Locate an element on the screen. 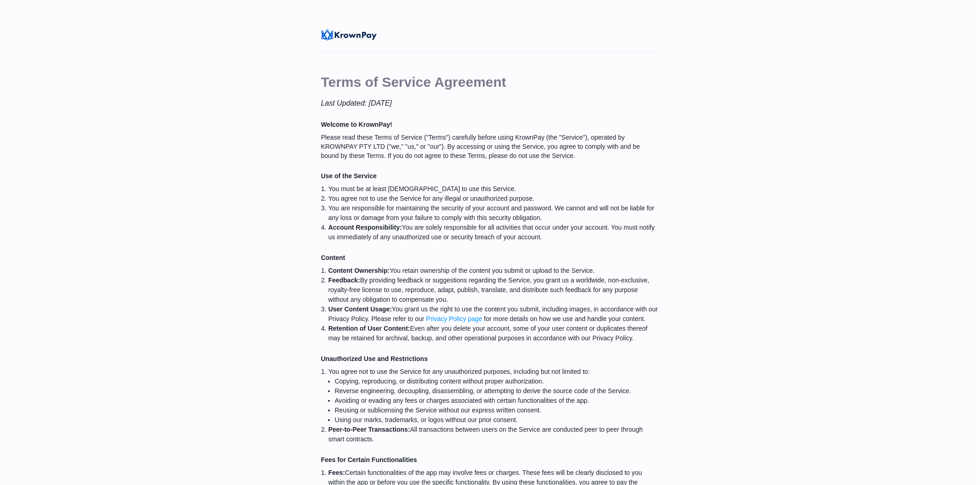  span: User Content Usage: is located at coordinates (360, 309).